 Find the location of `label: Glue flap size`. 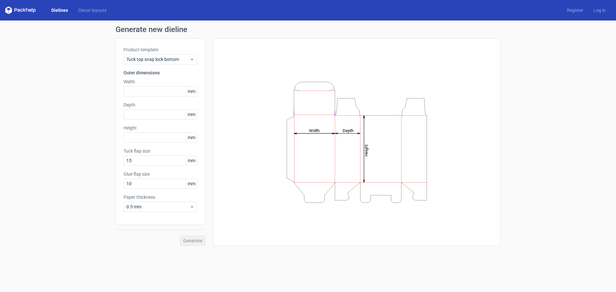

label: Glue flap size is located at coordinates (160, 174).